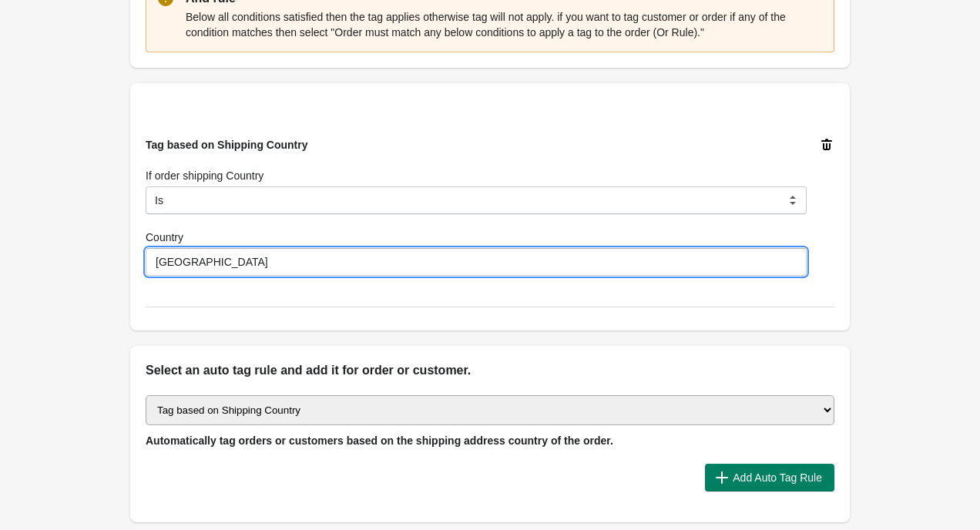  I want to click on span: Automatically tag orders or customers based on the shipping address country of the order., so click(379, 440).